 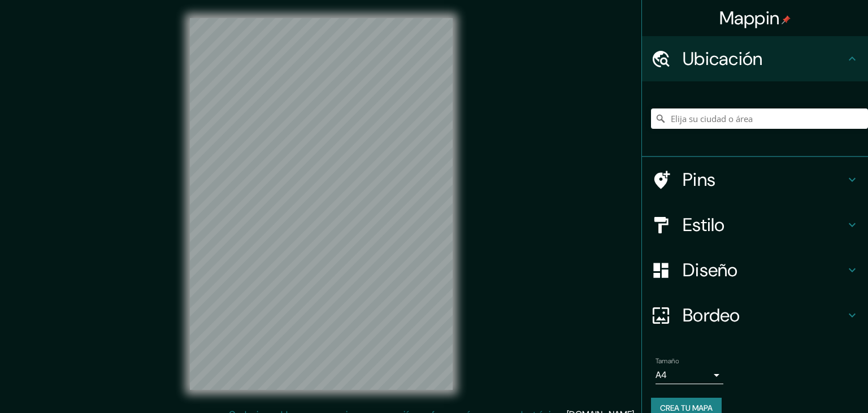 What do you see at coordinates (764, 59) in the screenshot?
I see `h4: Ubicación` at bounding box center [764, 59].